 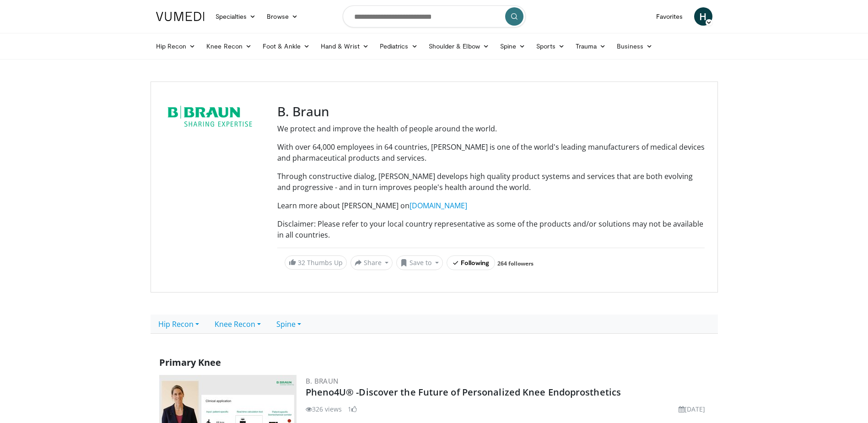 What do you see at coordinates (420, 263) in the screenshot?
I see `button: Save to` at bounding box center [420, 263].